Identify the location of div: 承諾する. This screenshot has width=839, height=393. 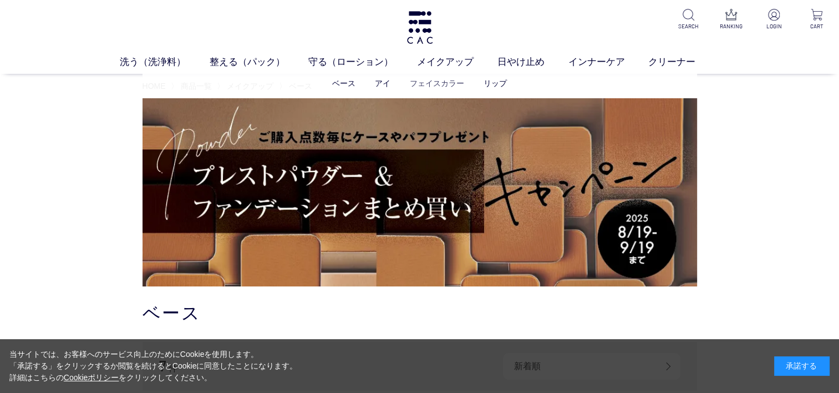
(802, 366).